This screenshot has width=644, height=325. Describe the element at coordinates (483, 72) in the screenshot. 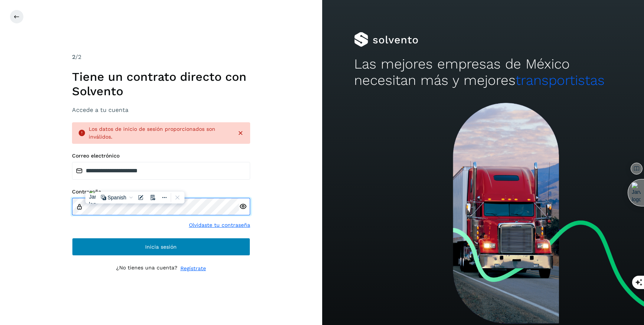

I see `h2: Las mejores empresas de México necesitan más y mejores` at that location.